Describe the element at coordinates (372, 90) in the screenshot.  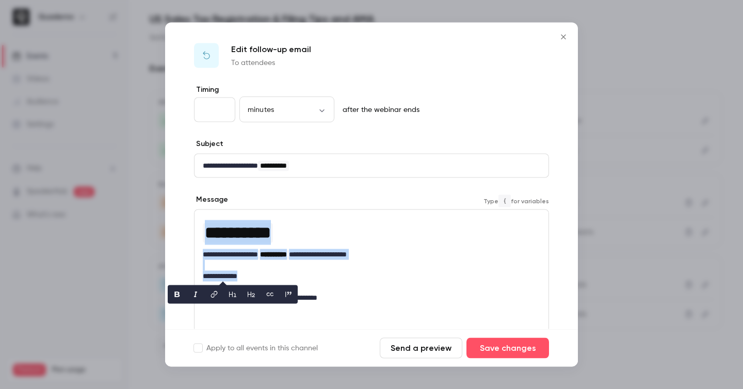
I see `label: Timing` at that location.